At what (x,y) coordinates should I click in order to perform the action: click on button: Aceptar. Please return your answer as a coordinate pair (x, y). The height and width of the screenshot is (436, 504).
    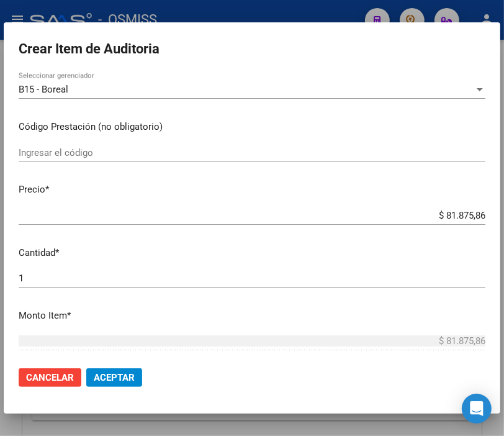
    Looking at the image, I should click on (114, 378).